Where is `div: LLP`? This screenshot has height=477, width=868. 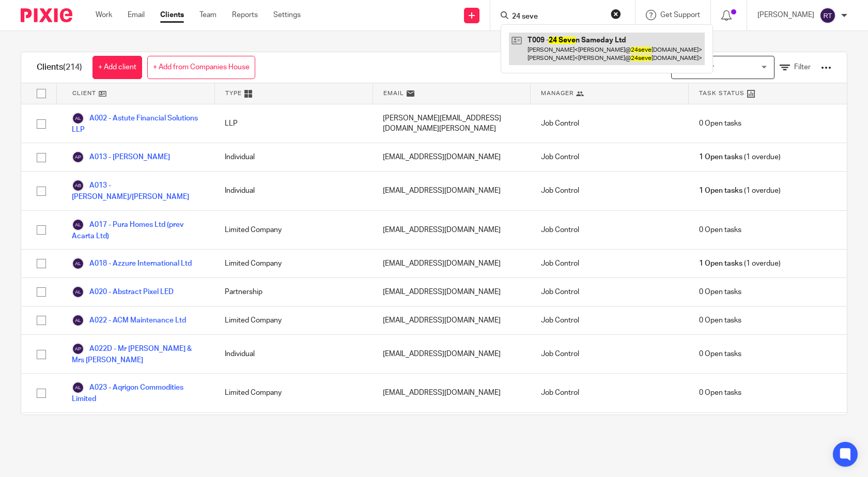
div: LLP is located at coordinates (294, 124).